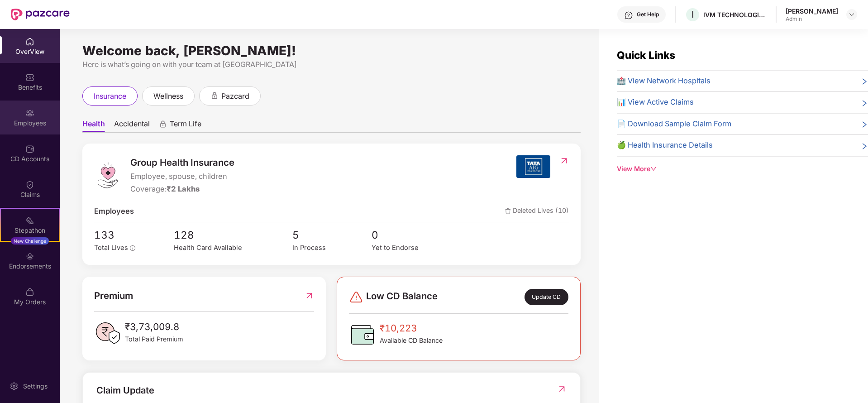  What do you see at coordinates (30, 42) in the screenshot?
I see `img: svg+xml;base64,PHN2ZyBpZD0iSG9tZSIgeG1sbnM9Imh0dHA6Ly93d3cudzMub3JnLzIwMDAvc3ZnIiB3aWR0aD0iMjAiIG...` at bounding box center [30, 42].